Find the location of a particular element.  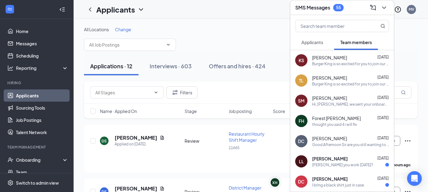

div: Offers and hires · 424 is located at coordinates (237, 66).